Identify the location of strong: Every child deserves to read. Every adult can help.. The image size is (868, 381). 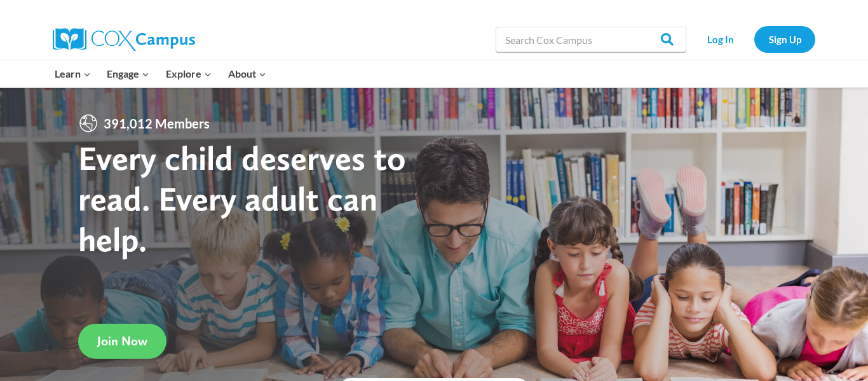
(242, 198).